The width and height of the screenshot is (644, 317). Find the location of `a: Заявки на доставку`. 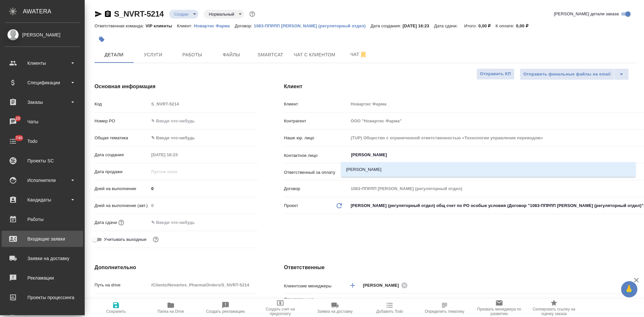

a: Заявки на доставку is located at coordinates (42, 259).